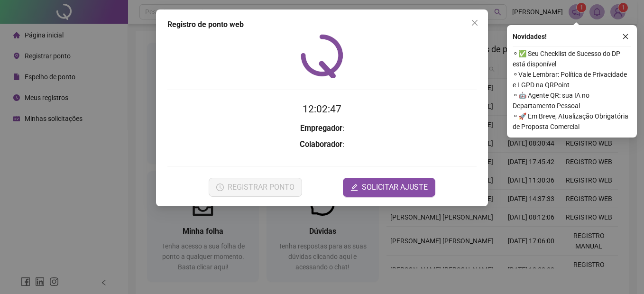  Describe the element at coordinates (572, 121) in the screenshot. I see `span: ⚬ 🚀 Em Breve, Atualização Obrigatória de Proposta Comercial` at that location.